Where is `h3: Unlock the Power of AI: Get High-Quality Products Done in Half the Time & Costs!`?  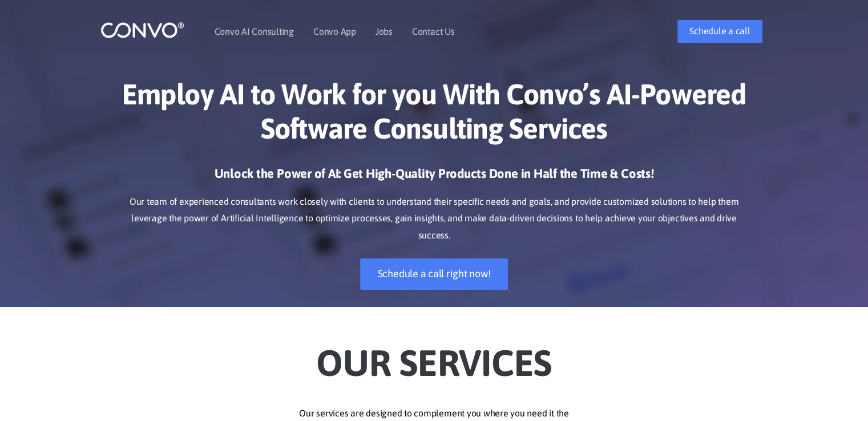 h3: Unlock the Power of AI: Get High-Quality Products Done in Half the Time & Costs! is located at coordinates (434, 178).